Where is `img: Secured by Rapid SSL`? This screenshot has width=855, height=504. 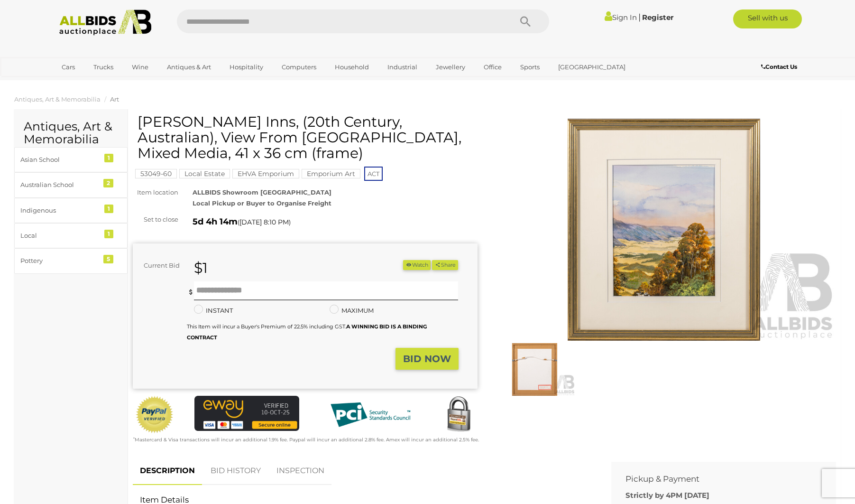 img: Secured by Rapid SSL is located at coordinates (459, 415).